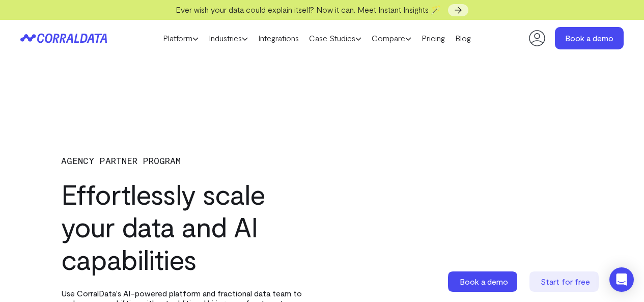 The height and width of the screenshot is (302, 644). I want to click on div: Open Intercom Messenger, so click(621, 279).